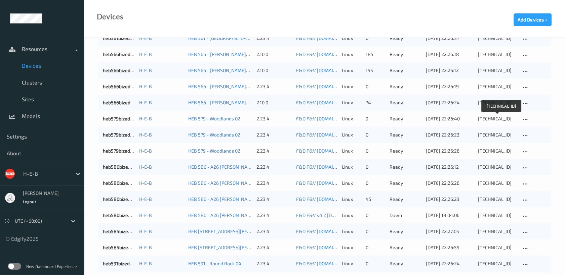 The height and width of the screenshot is (275, 565). Describe the element at coordinates (121, 54) in the screenshot. I see `a: heb566bizedg64` at that location.